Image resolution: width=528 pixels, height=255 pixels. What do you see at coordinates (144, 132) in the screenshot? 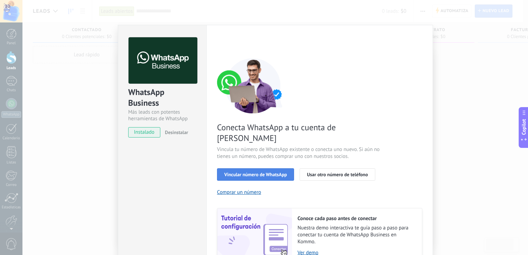
I see `span: instalado` at bounding box center [144, 132].